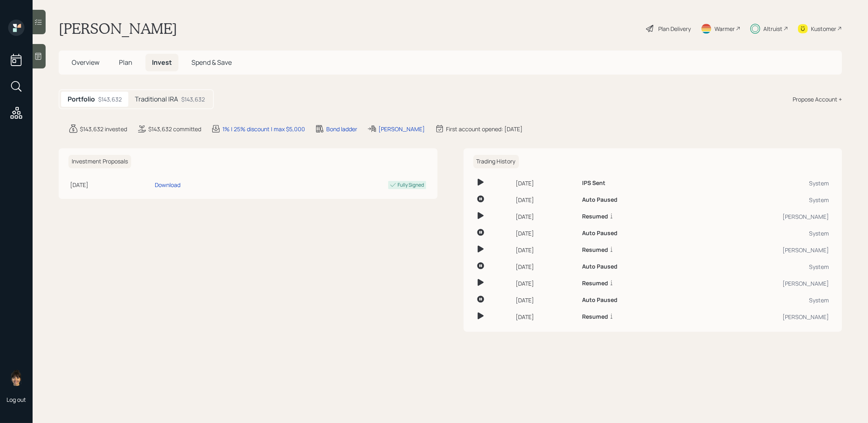  What do you see at coordinates (16, 399) in the screenshot?
I see `div: Log out` at bounding box center [16, 399].